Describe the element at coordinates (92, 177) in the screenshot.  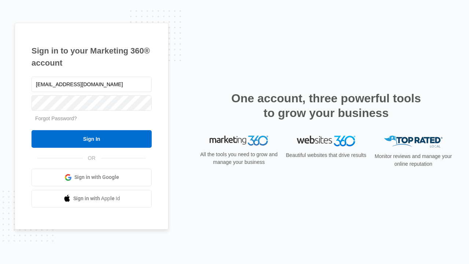
I see `a: Sign in with Google` at that location.